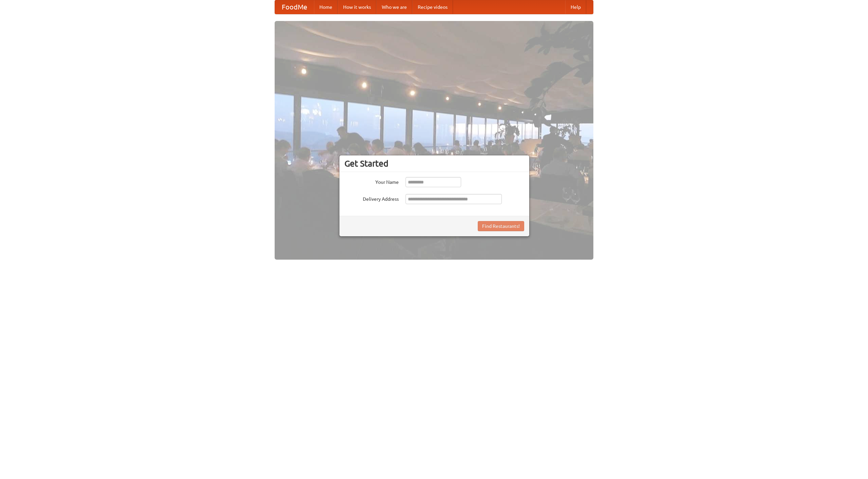  What do you see at coordinates (326, 7) in the screenshot?
I see `a: Home` at bounding box center [326, 7].